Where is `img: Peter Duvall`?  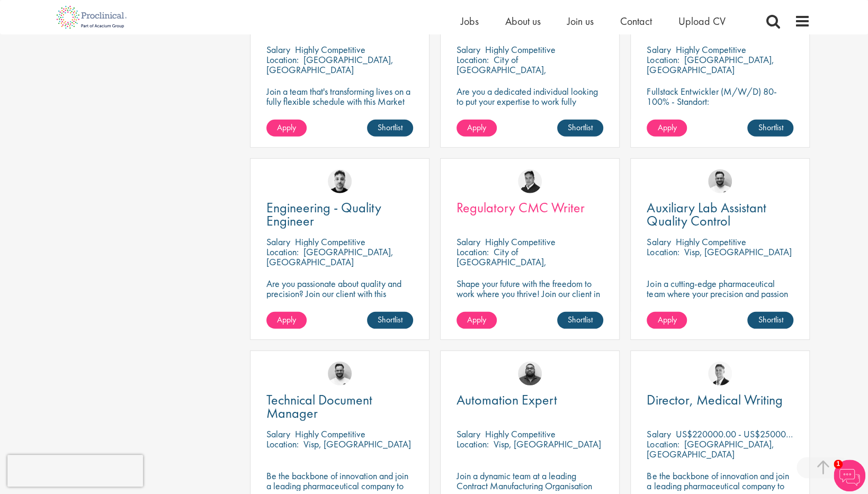 img: Peter Duvall is located at coordinates (529, 181).